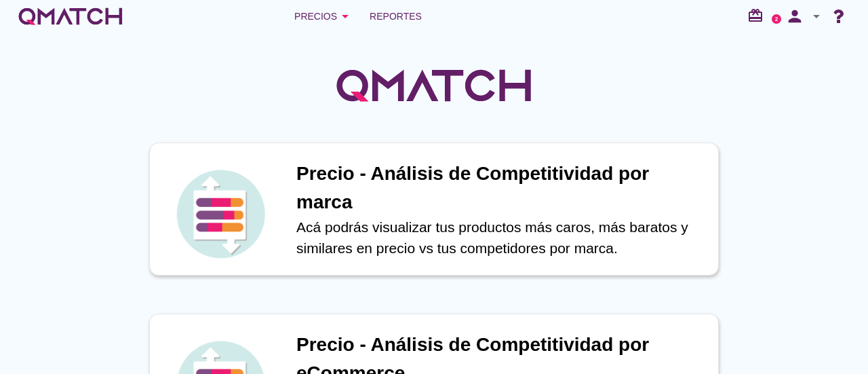  What do you see at coordinates (500, 188) in the screenshot?
I see `h1: Precio - Análisis de Competitividad por marca` at bounding box center [500, 188].